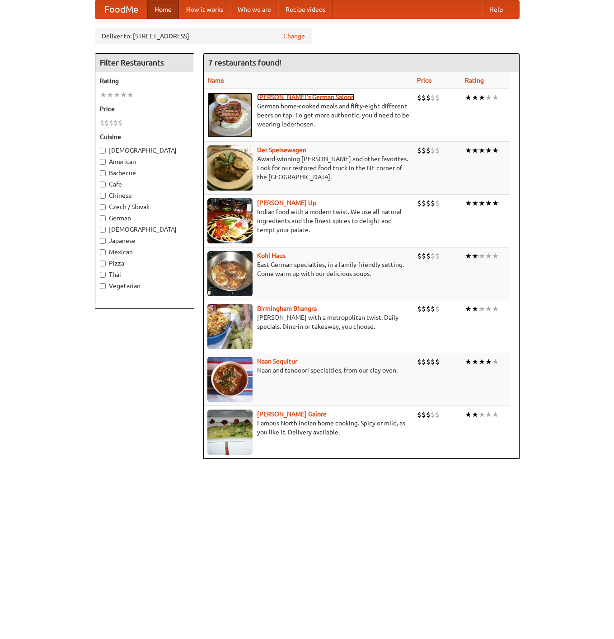  I want to click on label: Pizza, so click(145, 263).